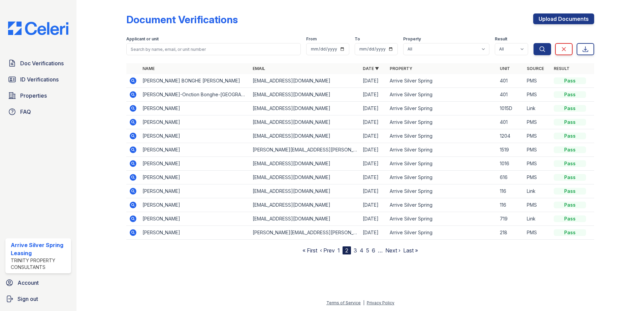 The width and height of the screenshot is (644, 311). Describe the element at coordinates (39, 79) in the screenshot. I see `span: ID Verifications` at that location.